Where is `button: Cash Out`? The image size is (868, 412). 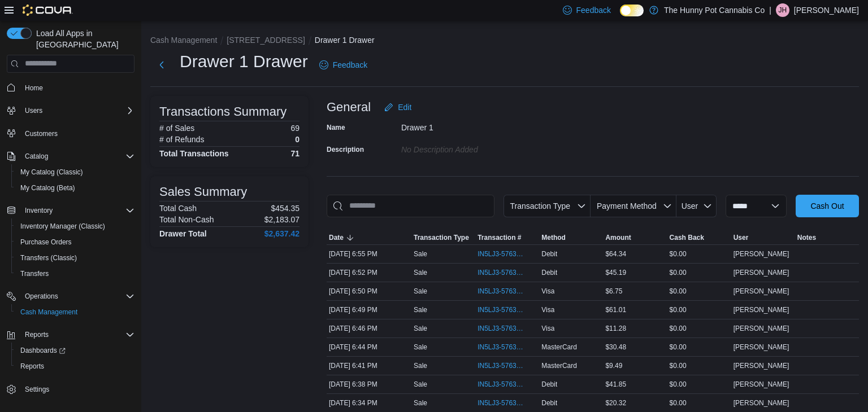
button: Cash Out is located at coordinates (828, 206).